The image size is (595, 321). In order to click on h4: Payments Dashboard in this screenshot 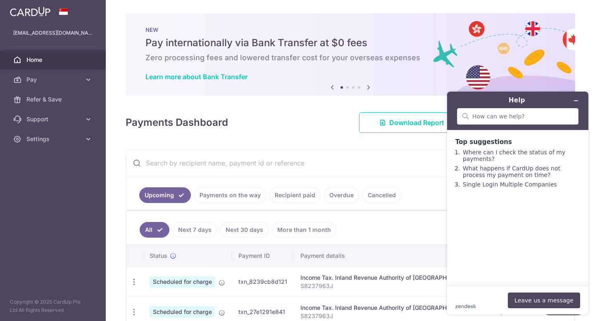, I will do `click(177, 123)`.